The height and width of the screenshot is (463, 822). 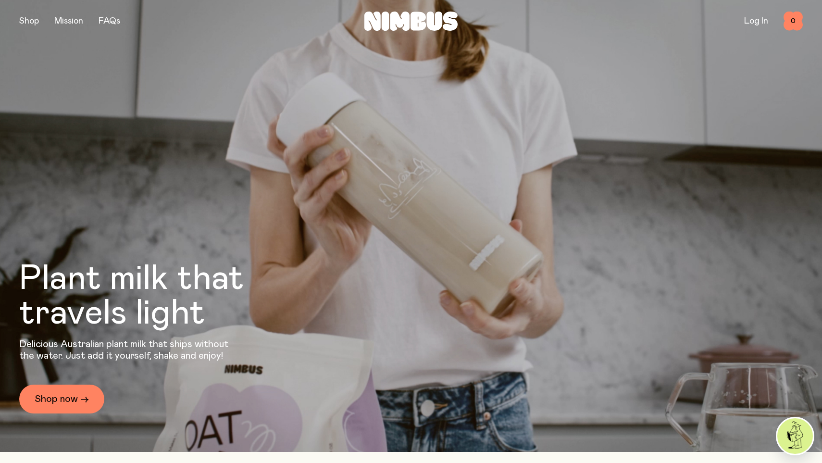 What do you see at coordinates (793, 21) in the screenshot?
I see `span: 0` at bounding box center [793, 21].